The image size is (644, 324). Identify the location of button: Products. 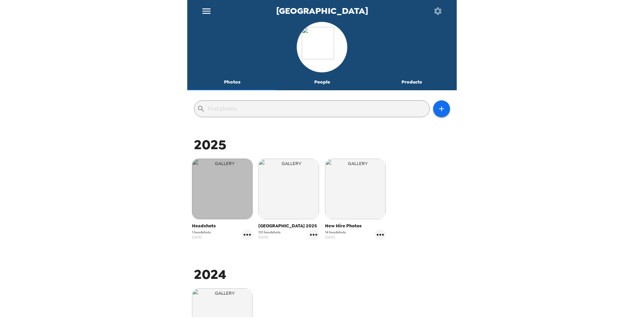
(412, 82).